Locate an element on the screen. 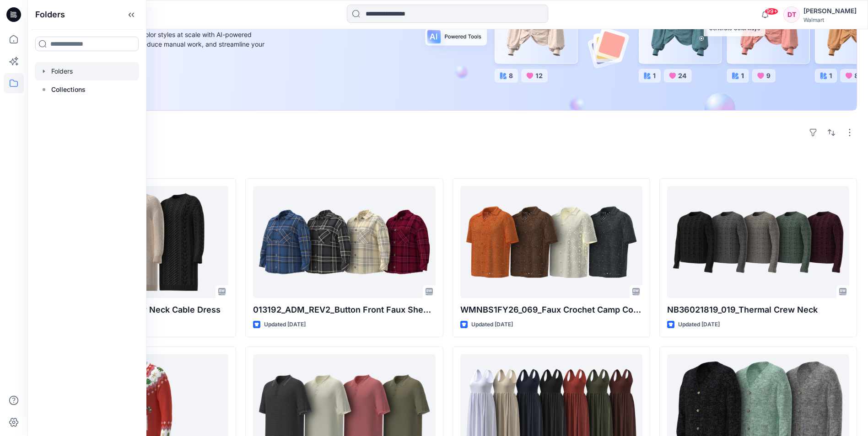 This screenshot has height=436, width=868. p: NB36021819_019_Thermal Crew Neck is located at coordinates (758, 310).